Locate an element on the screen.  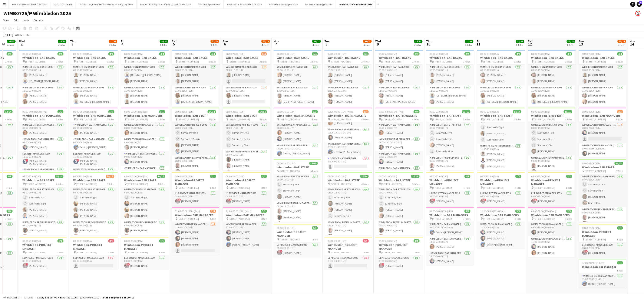
button: BBC20925/P- BBC RADIO 2- 2025 is located at coordinates (29, 4).